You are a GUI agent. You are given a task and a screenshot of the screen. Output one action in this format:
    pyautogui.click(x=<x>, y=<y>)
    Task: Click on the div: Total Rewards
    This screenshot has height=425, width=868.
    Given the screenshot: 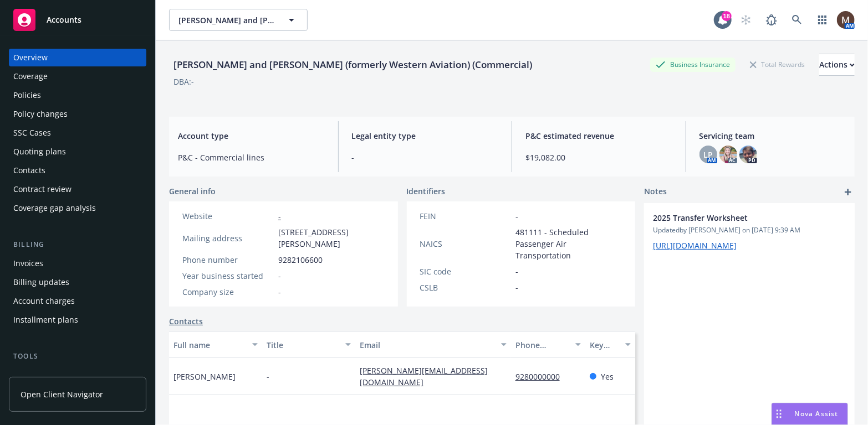 What is the action you would take?
    pyautogui.click(x=778, y=64)
    